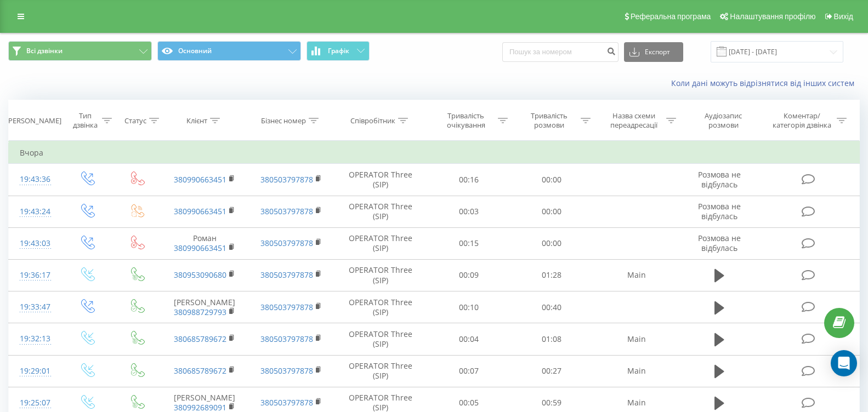 The height and width of the screenshot is (412, 868). I want to click on div: Open Intercom Messenger, so click(844, 364).